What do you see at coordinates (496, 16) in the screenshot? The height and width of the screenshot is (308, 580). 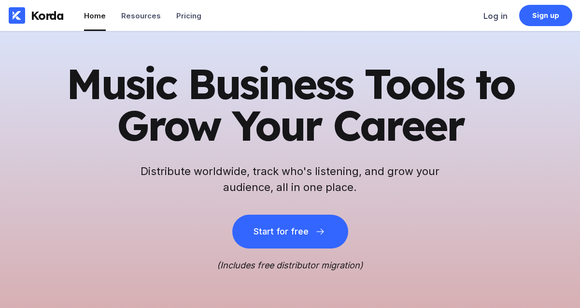 I see `div: Log in` at bounding box center [496, 16].